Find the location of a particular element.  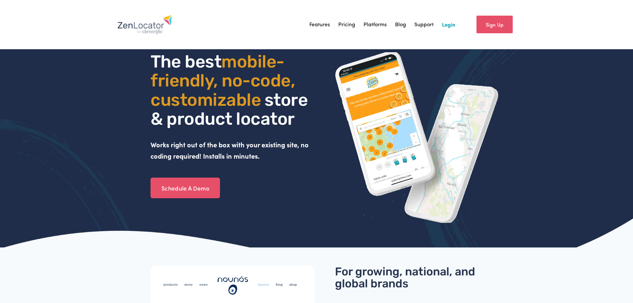

img: ZenLocator phone mockup gif is located at coordinates (417, 137).